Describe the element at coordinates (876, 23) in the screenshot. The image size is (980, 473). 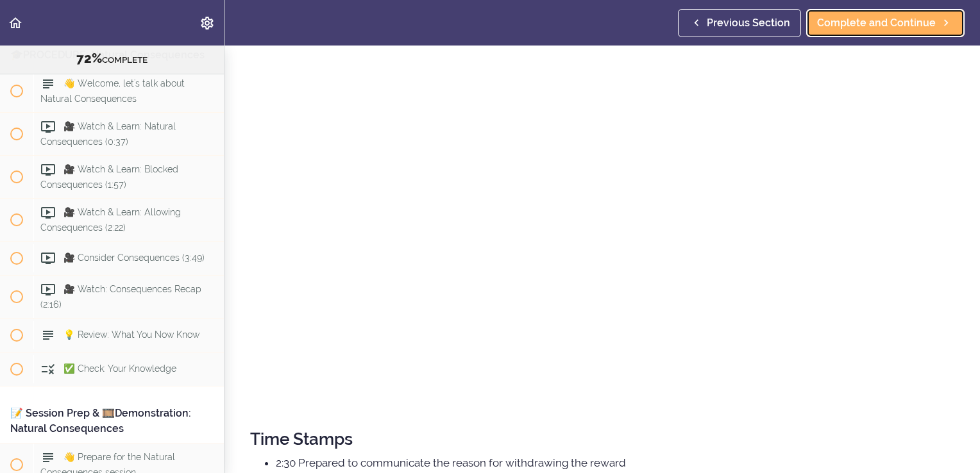
I see `span: Complete and Continue` at that location.